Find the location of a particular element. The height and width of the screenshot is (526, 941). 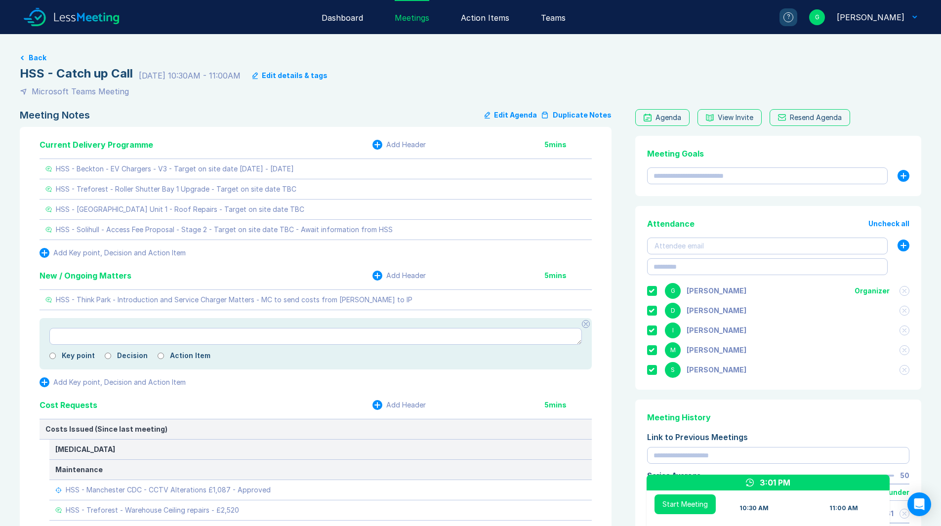

div: Series Average is located at coordinates (674, 476).